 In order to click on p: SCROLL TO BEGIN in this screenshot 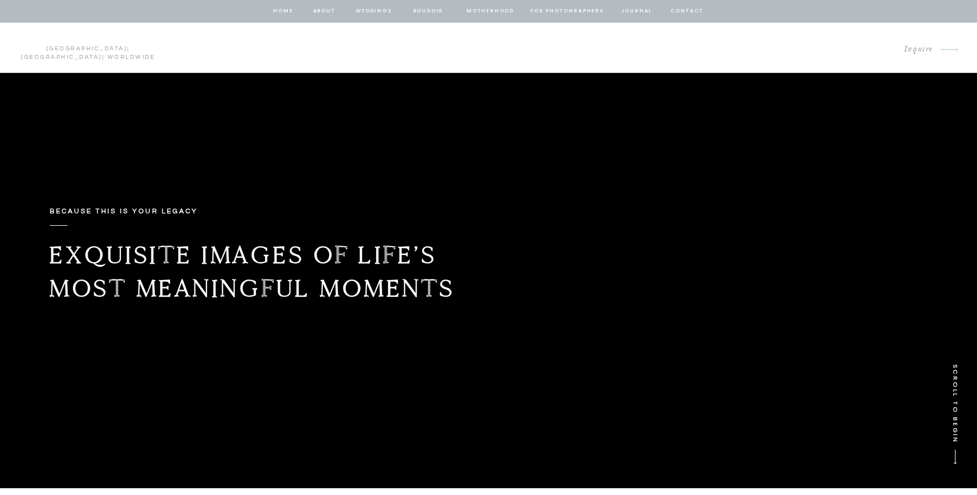, I will do `click(954, 412)`.